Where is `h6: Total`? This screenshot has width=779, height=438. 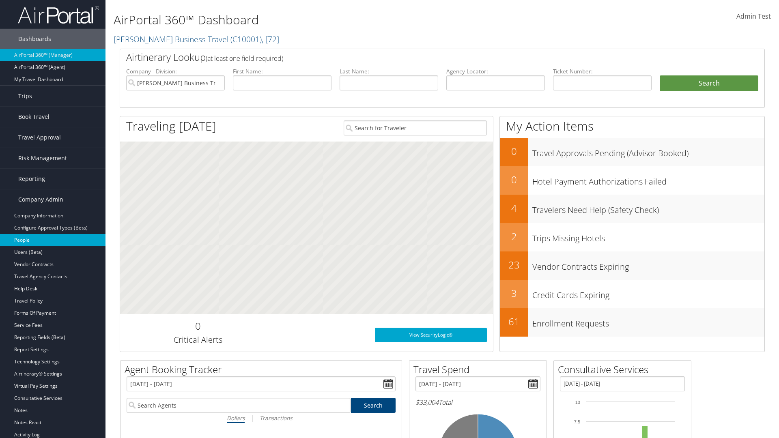 h6: Total is located at coordinates (478, 403).